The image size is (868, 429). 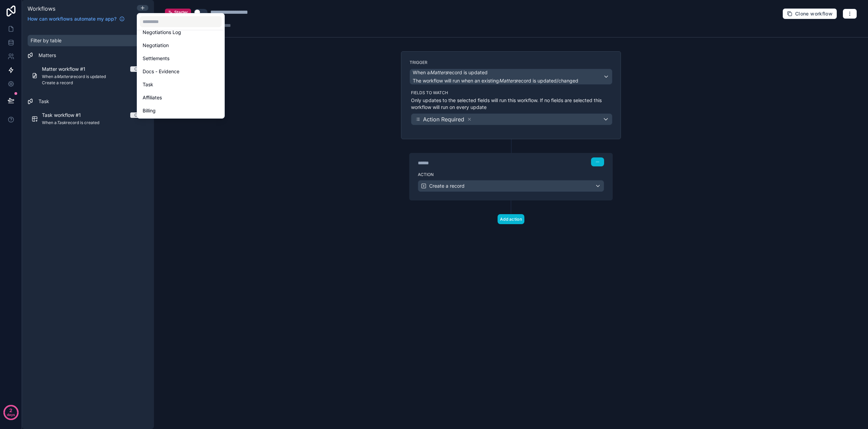 What do you see at coordinates (156, 58) in the screenshot?
I see `span: Settlements` at bounding box center [156, 58].